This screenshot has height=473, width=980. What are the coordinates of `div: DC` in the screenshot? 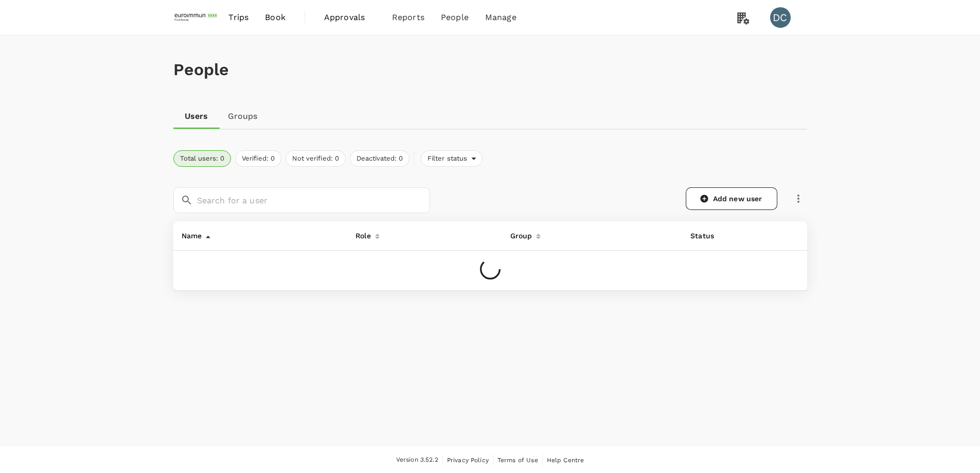 It's located at (780, 17).